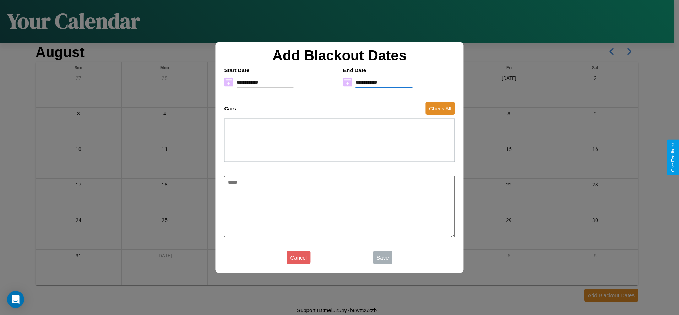 This screenshot has height=315, width=679. What do you see at coordinates (280, 70) in the screenshot?
I see `h4: Start Date` at bounding box center [280, 70].